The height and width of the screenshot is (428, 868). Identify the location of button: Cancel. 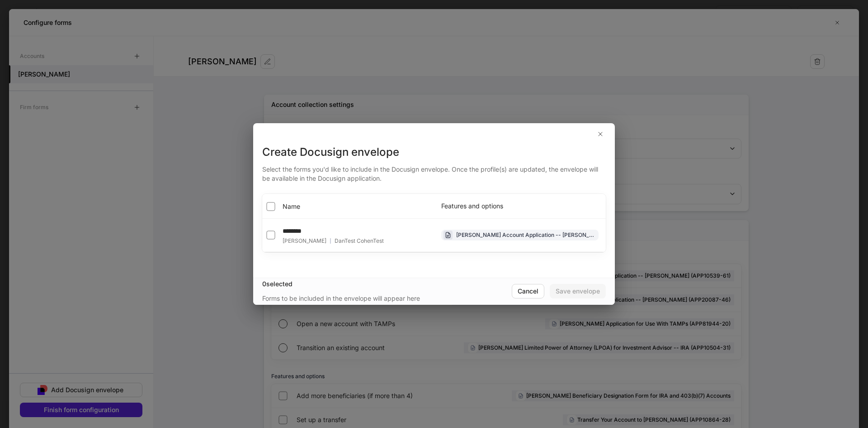
(528, 291).